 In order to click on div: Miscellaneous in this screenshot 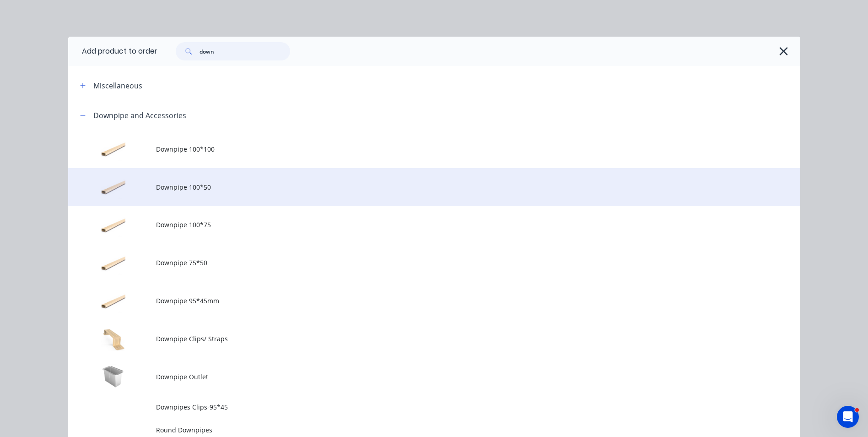, I will do `click(117, 86)`.